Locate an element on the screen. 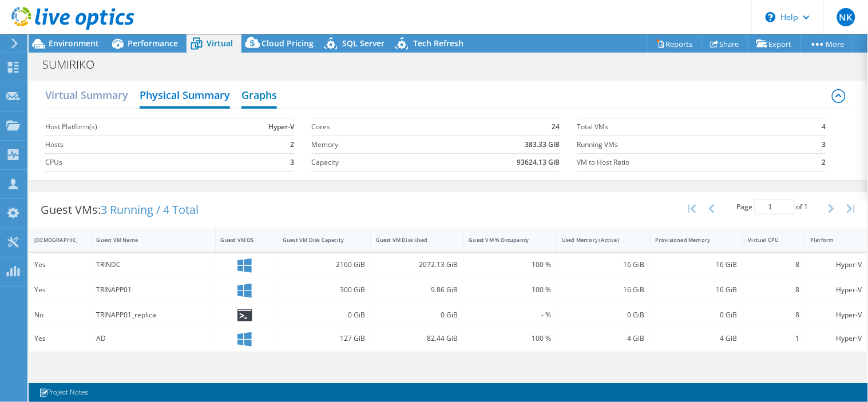 The image size is (868, 402). div: TRINAPP01 is located at coordinates (153, 290).